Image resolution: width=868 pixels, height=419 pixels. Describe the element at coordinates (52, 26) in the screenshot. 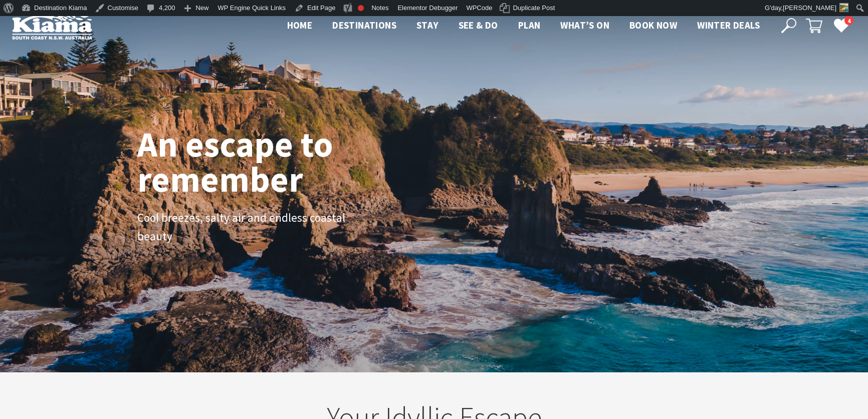

I see `img: Kiama Logo` at that location.